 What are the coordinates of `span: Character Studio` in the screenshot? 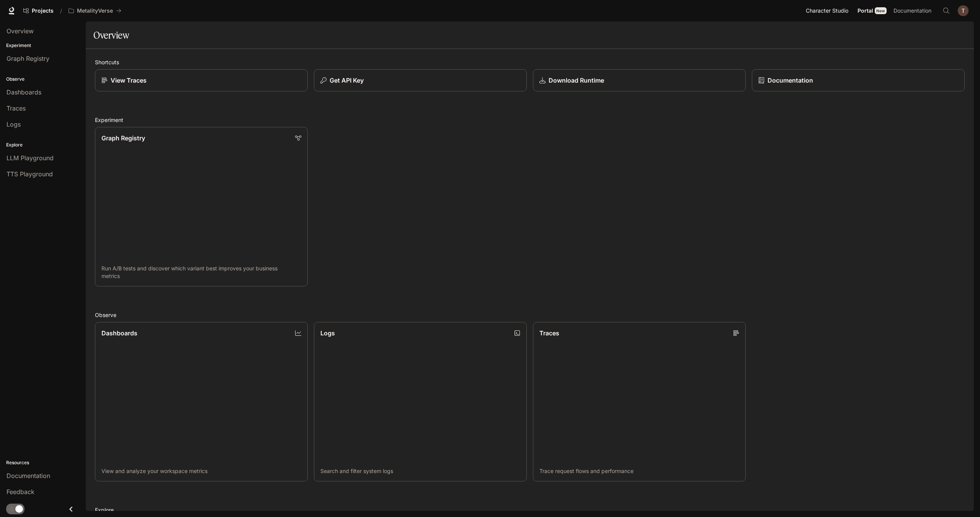 It's located at (826, 11).